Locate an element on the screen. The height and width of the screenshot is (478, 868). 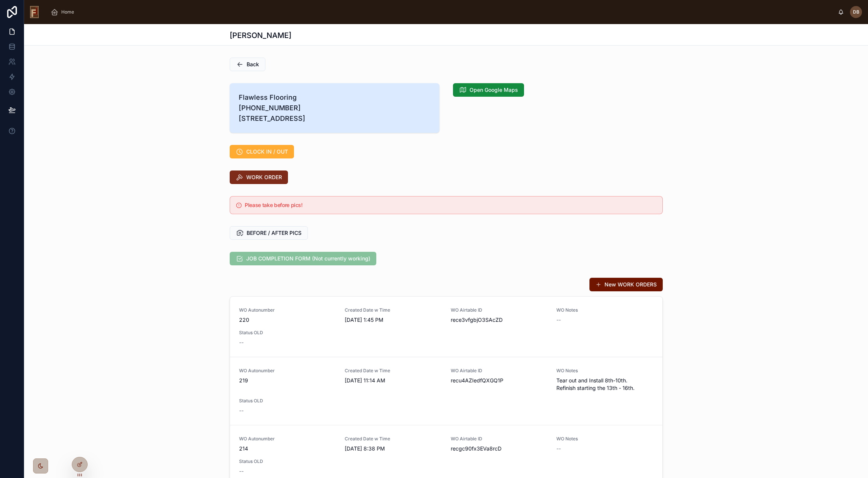
span: rece3vfgbjO3SAcZD is located at coordinates (500, 320).